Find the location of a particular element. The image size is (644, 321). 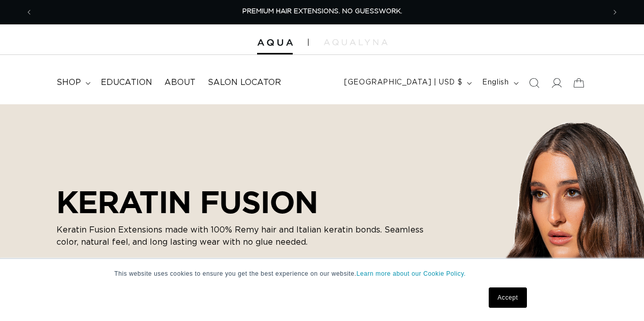

a: Salon Locator is located at coordinates (244, 83).